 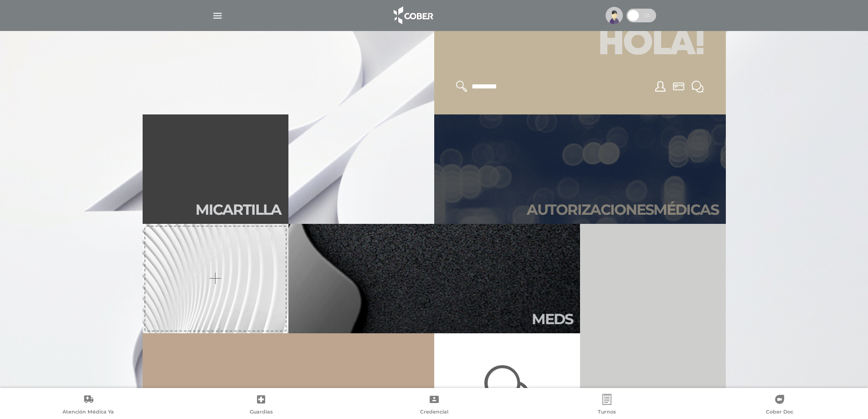 I want to click on a: Credencial, so click(x=434, y=405).